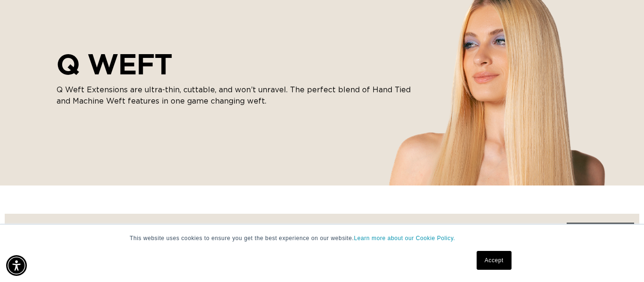 This screenshot has width=644, height=282. What do you see at coordinates (494, 260) in the screenshot?
I see `a: Accept` at bounding box center [494, 260].